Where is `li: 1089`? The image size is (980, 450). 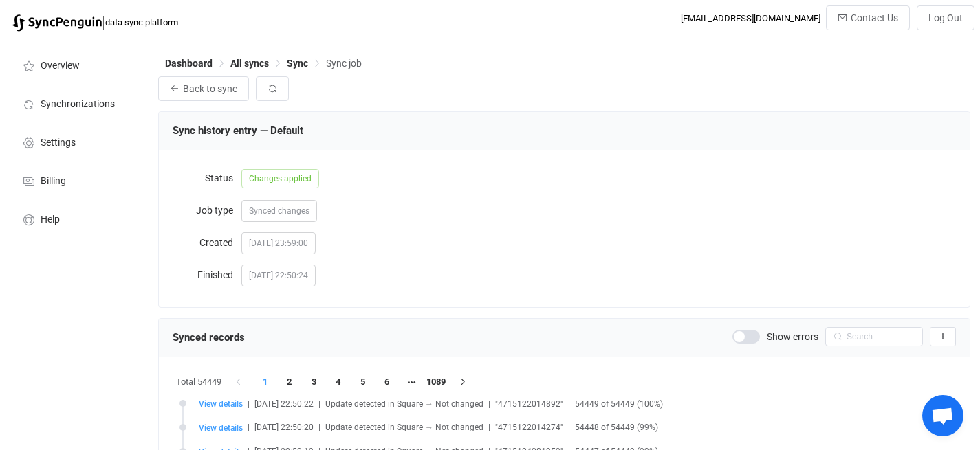 li: 1089 is located at coordinates (436, 382).